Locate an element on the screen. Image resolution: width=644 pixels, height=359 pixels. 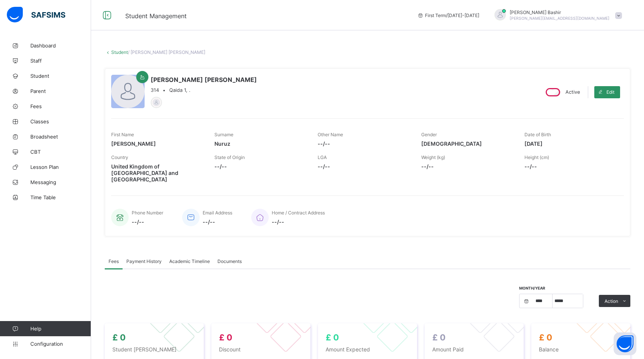
span: session/term information is located at coordinates (448, 15).